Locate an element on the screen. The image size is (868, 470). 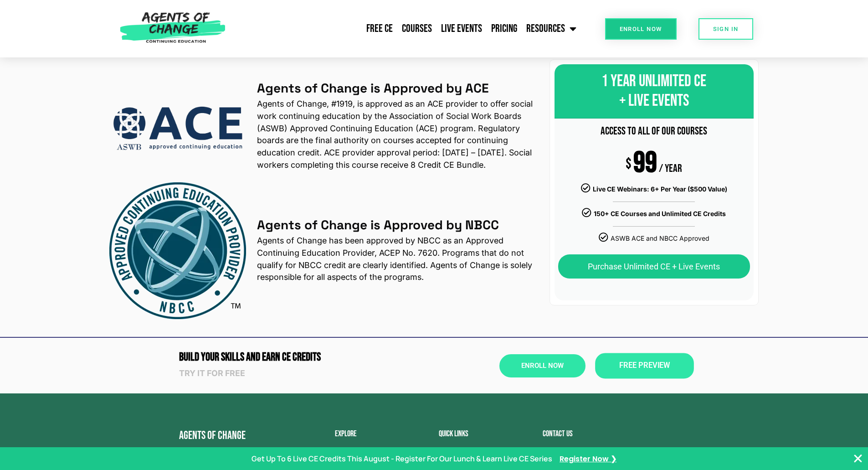
a: Resources is located at coordinates (552, 29).